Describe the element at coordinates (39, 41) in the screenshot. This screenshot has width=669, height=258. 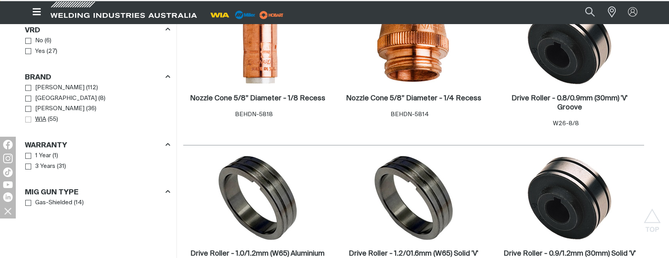
I see `span: No` at that location.